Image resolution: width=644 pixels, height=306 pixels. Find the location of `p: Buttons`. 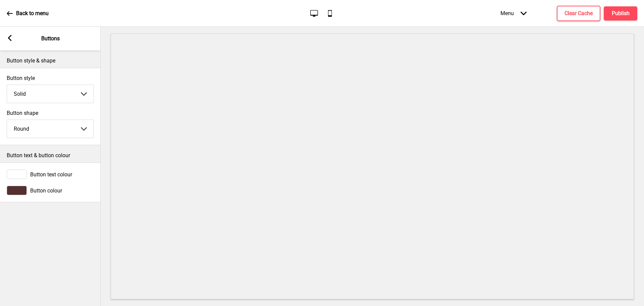

p: Buttons is located at coordinates (50, 39).